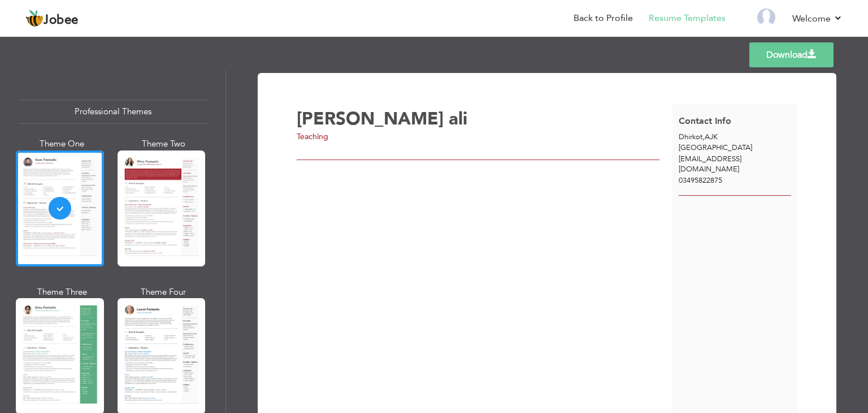  Describe the element at coordinates (705, 121) in the screenshot. I see `span: Contact Info` at that location.